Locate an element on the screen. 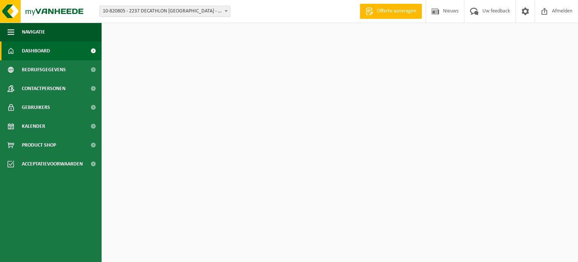  span: Dashboard is located at coordinates (36, 51).